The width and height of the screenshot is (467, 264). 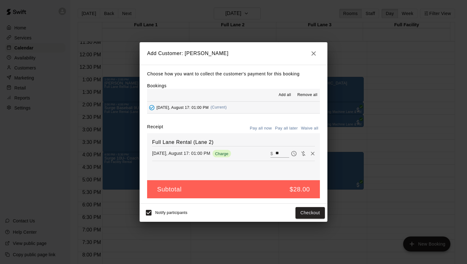 I want to click on label: Receipt, so click(x=155, y=128).